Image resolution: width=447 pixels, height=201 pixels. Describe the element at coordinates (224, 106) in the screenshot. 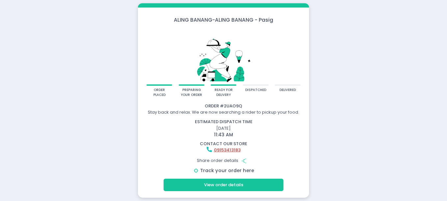

I see `div: Order # 2UAO9Q` at that location.